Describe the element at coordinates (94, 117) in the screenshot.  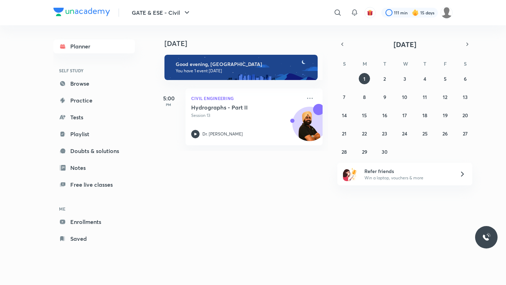
I see `a: Tests` at that location.